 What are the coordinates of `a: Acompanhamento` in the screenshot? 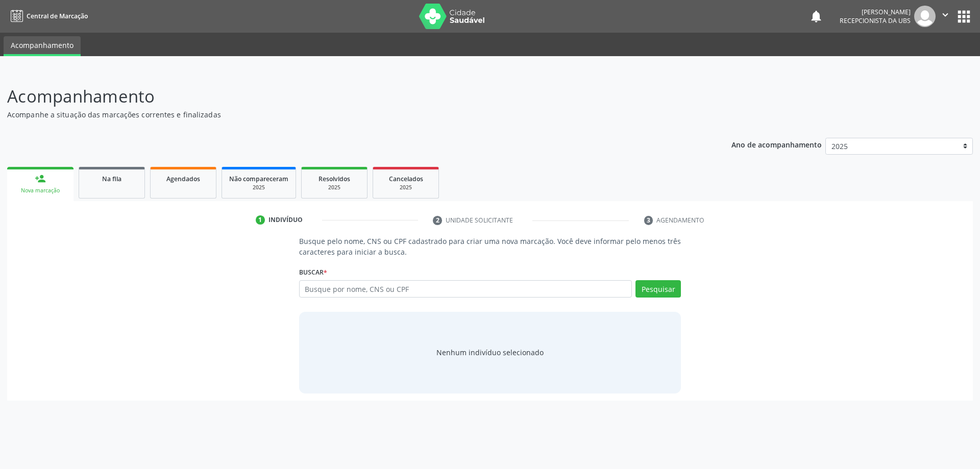 It's located at (42, 46).